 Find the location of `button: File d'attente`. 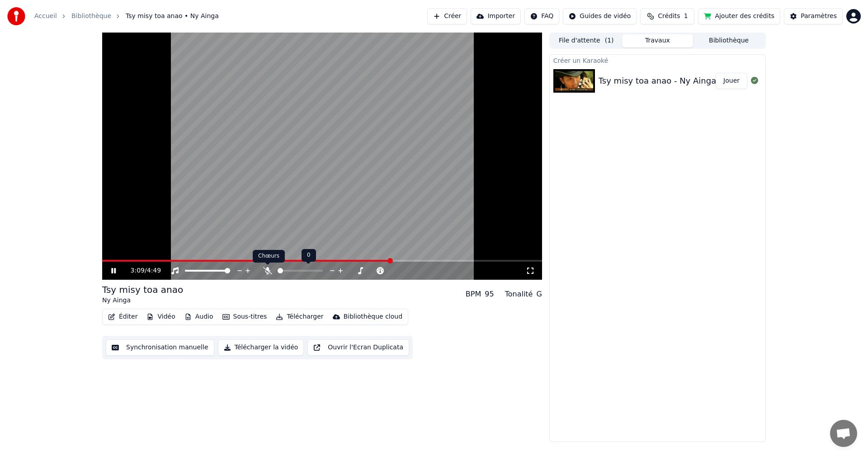

button: File d'attente is located at coordinates (586, 40).